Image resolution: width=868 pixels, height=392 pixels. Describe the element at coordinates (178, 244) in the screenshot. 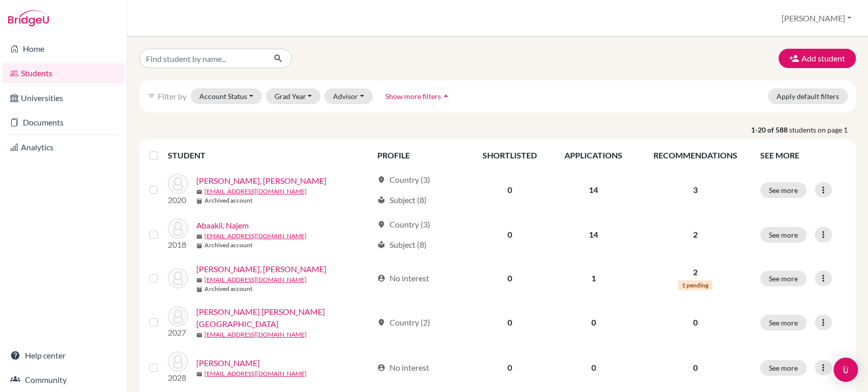

I see `p: 2018` at that location.